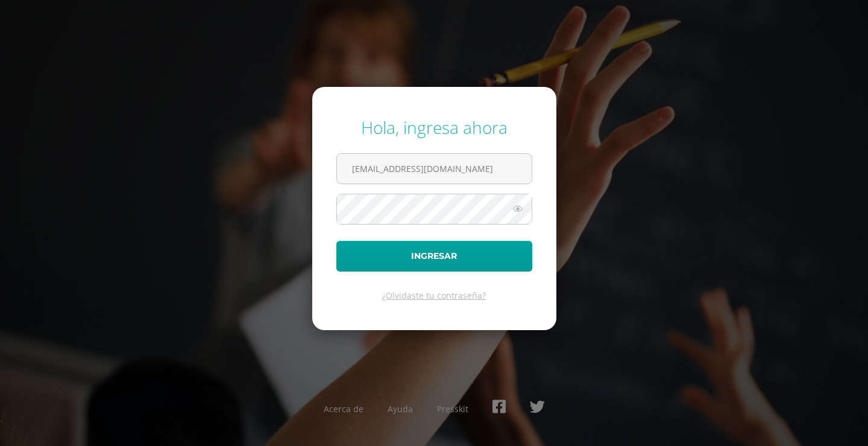 The width and height of the screenshot is (868, 446). What do you see at coordinates (434, 295) in the screenshot?
I see `a: ¿Olvidaste tu contraseña?` at bounding box center [434, 295].